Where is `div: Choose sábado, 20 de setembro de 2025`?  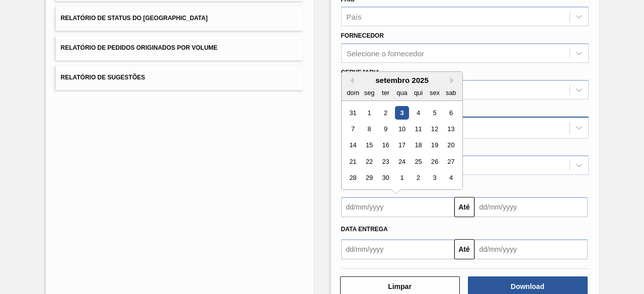
div: Choose sábado, 20 de setembro de 2025 is located at coordinates (450, 145).